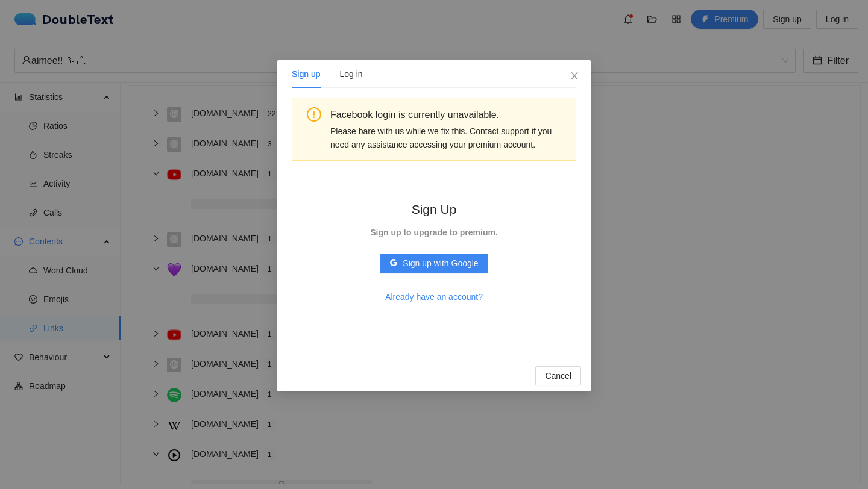 Image resolution: width=868 pixels, height=489 pixels. What do you see at coordinates (558, 376) in the screenshot?
I see `span: Cancel` at bounding box center [558, 376].